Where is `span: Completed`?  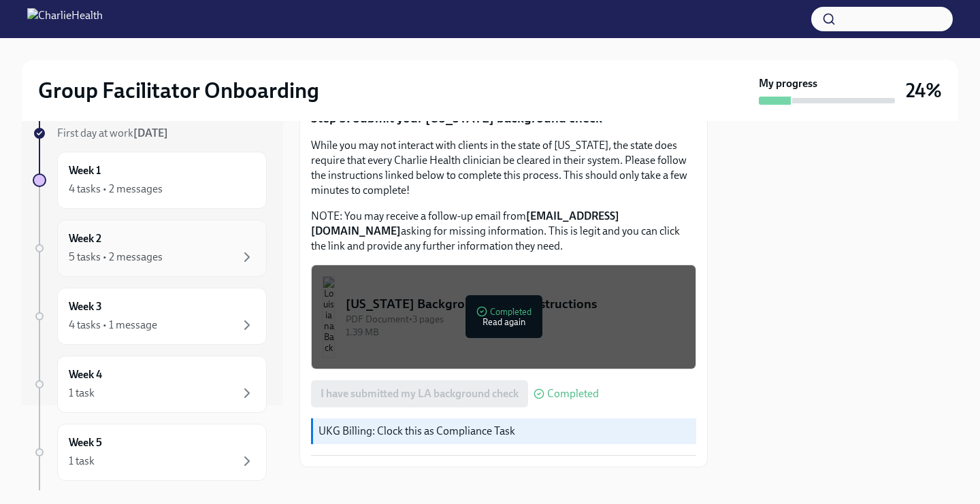
span: Completed is located at coordinates (574, 394).